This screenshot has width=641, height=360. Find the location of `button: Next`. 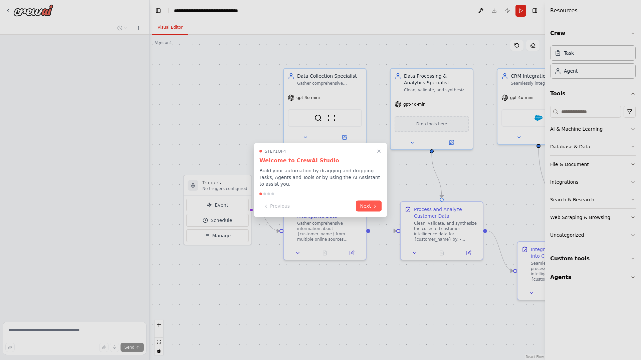

button: Next is located at coordinates (368, 206).